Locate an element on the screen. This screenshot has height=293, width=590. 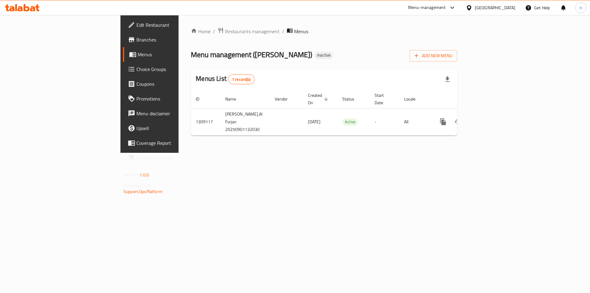
a: Coverage Report is located at coordinates (171, 143).